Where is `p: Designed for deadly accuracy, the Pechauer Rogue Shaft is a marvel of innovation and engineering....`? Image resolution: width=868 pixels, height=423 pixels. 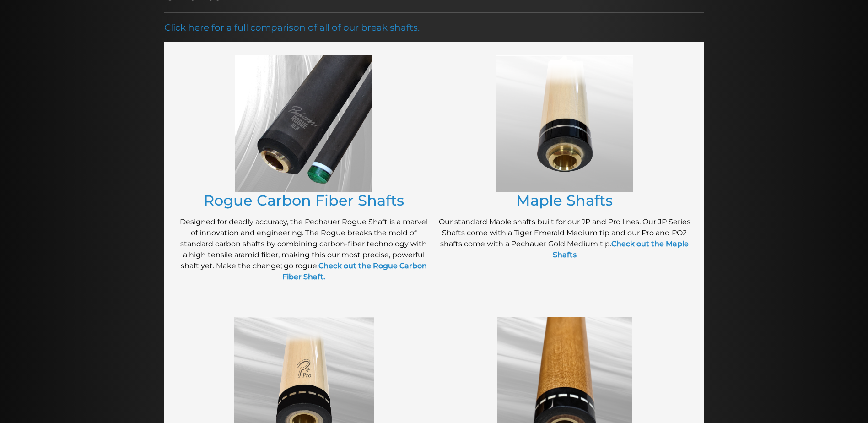 p: Designed for deadly accuracy, the Pechauer Rogue Shaft is a marvel of innovation and engineering.... is located at coordinates (304, 249).